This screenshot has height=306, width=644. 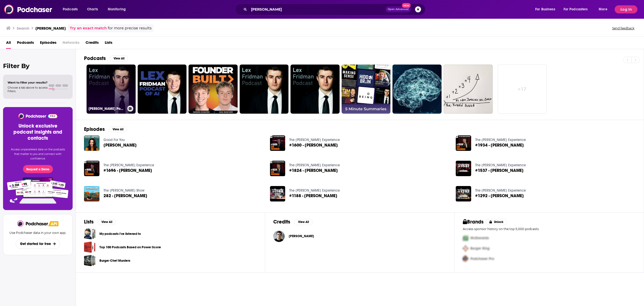 What do you see at coordinates (623, 28) in the screenshot?
I see `button: Send feedback` at bounding box center [623, 28].